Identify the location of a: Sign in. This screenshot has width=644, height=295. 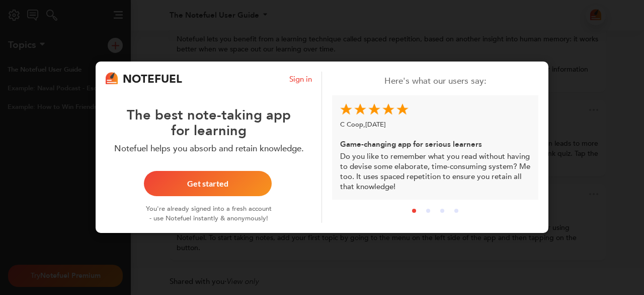
(300, 79).